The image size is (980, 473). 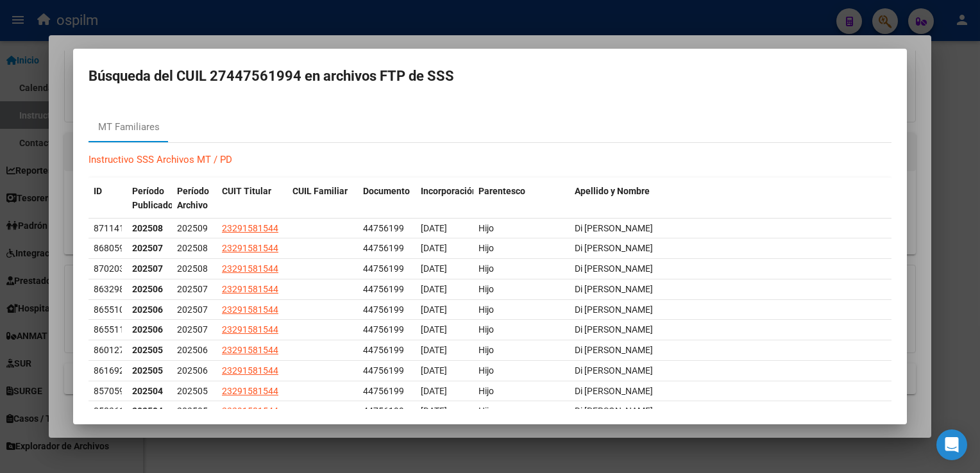 I want to click on a: Instructivo SSS Archivos MT / PD, so click(x=160, y=160).